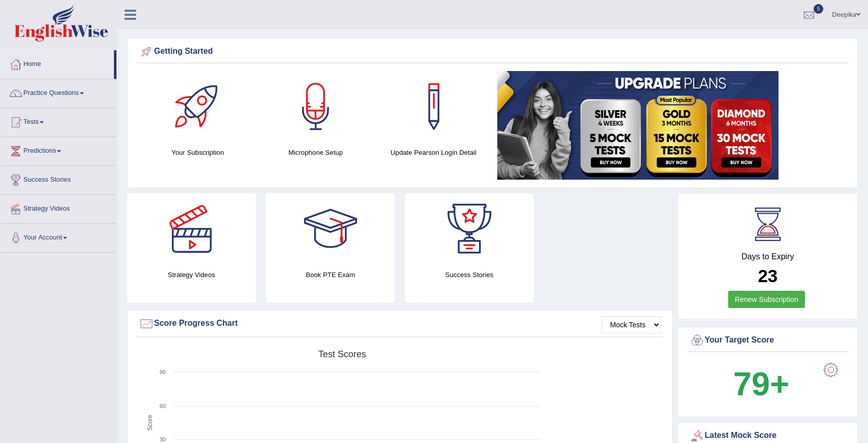 The image size is (868, 443). What do you see at coordinates (768, 257) in the screenshot?
I see `h4: Days to Expiry` at bounding box center [768, 257].